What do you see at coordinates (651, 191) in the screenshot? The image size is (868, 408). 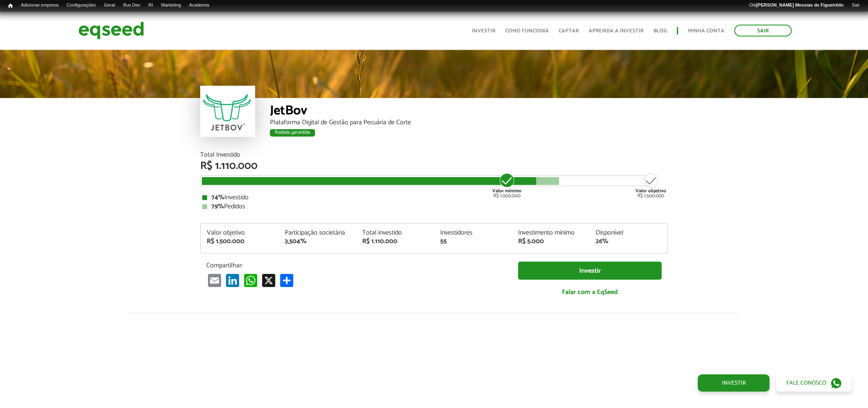 I see `strong: Valor objetivo` at bounding box center [651, 191].